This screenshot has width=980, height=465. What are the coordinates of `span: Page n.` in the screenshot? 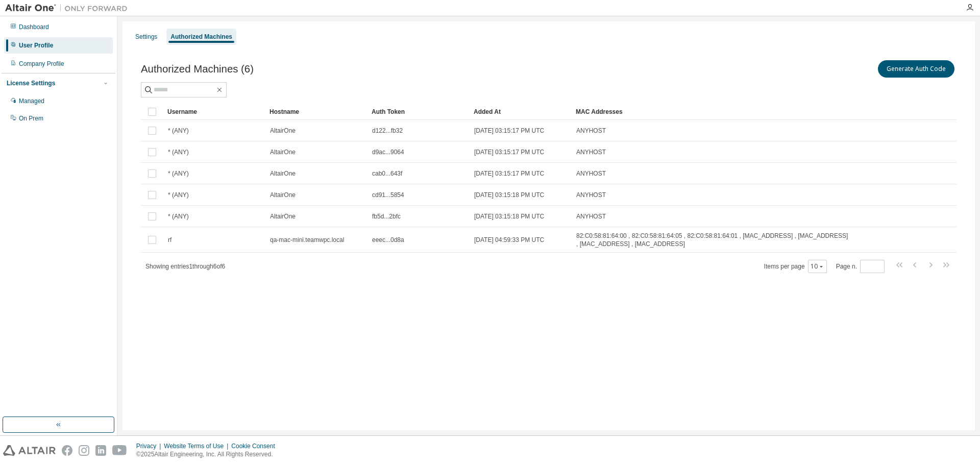 It's located at (860, 267).